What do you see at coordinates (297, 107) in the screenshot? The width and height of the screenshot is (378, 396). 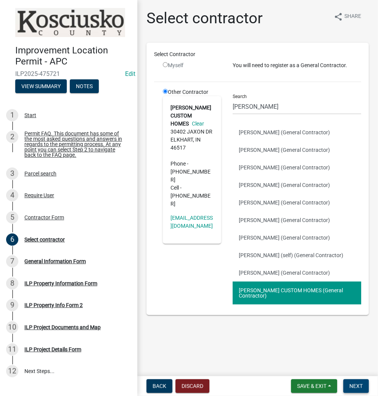 I see `input: Search...` at bounding box center [297, 107].